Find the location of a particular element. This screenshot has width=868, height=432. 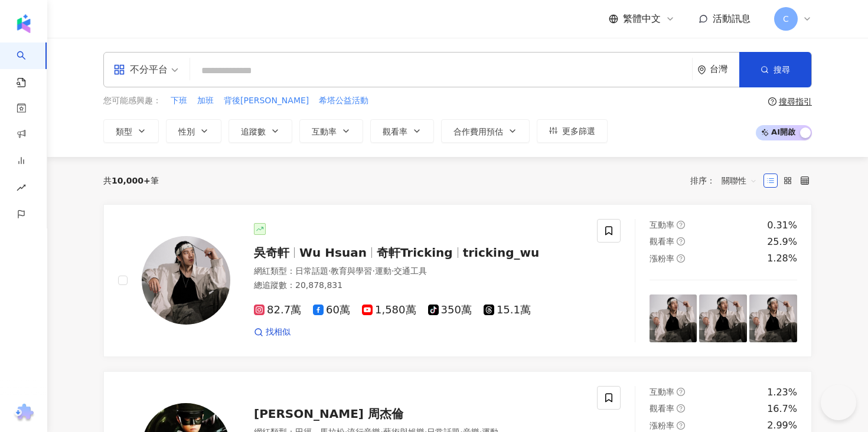

span: 繁體中文 is located at coordinates (642, 19).